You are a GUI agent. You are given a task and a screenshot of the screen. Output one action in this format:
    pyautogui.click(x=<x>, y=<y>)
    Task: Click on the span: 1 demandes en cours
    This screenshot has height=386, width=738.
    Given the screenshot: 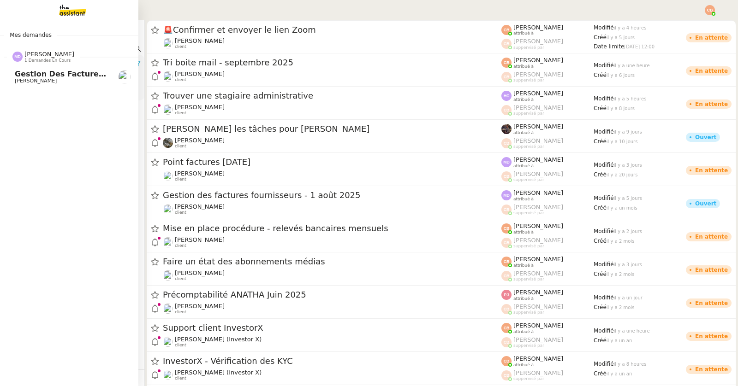 What is the action you would take?
    pyautogui.click(x=47, y=60)
    